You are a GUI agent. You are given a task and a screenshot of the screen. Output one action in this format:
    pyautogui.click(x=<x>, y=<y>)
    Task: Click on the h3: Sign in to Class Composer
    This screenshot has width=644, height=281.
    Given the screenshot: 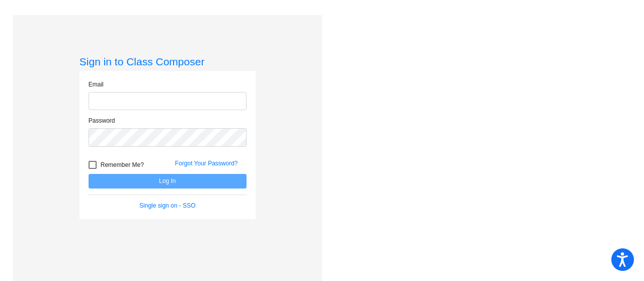 What is the action you would take?
    pyautogui.click(x=168, y=61)
    